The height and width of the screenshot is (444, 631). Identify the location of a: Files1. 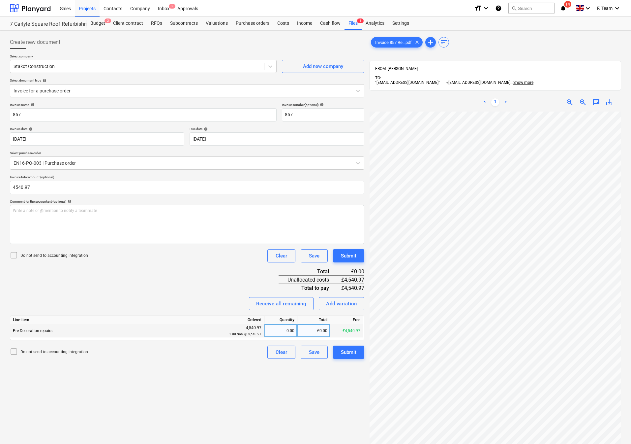
(353, 23).